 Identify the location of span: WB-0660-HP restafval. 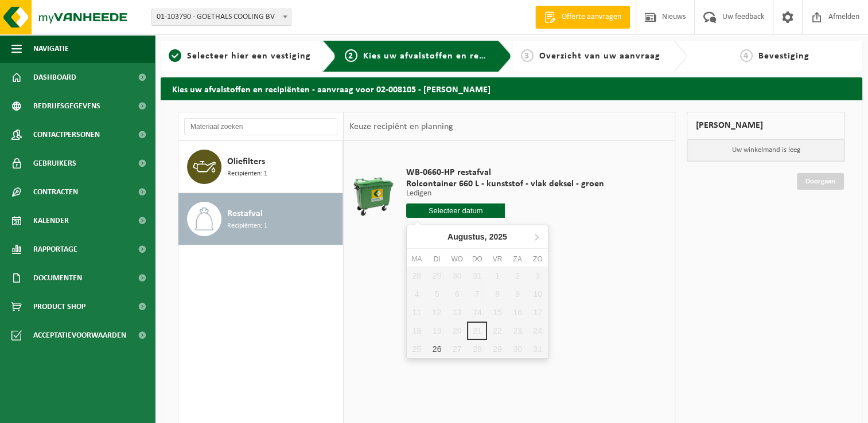
(505, 173).